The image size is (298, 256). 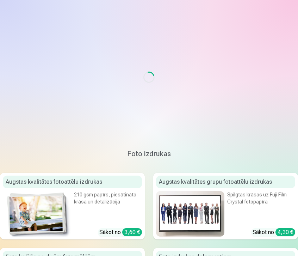 I want to click on h3: Foto izdrukas, so click(x=149, y=154).